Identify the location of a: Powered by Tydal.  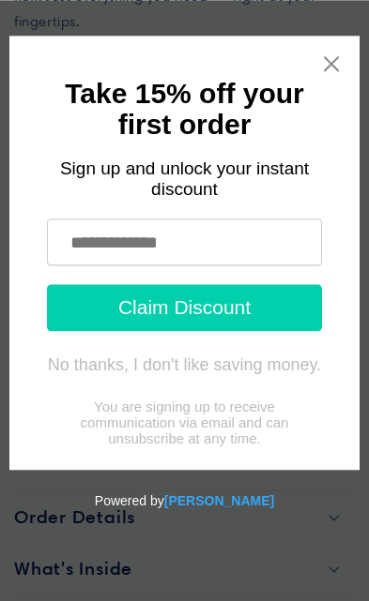
(219, 501).